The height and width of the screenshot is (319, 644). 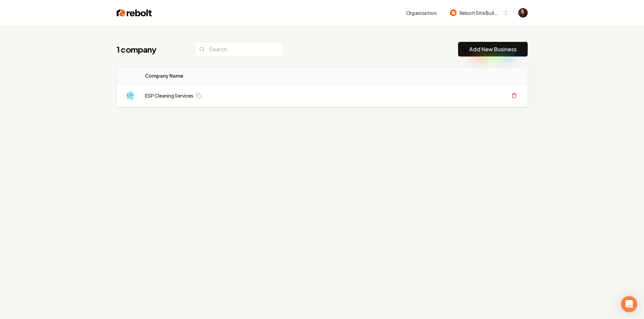 I want to click on h1: 1 company, so click(x=149, y=49).